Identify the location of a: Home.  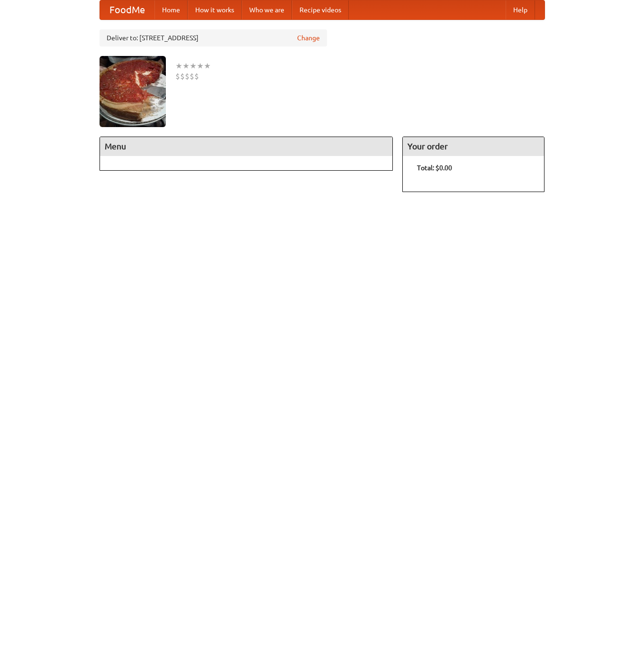
(171, 10).